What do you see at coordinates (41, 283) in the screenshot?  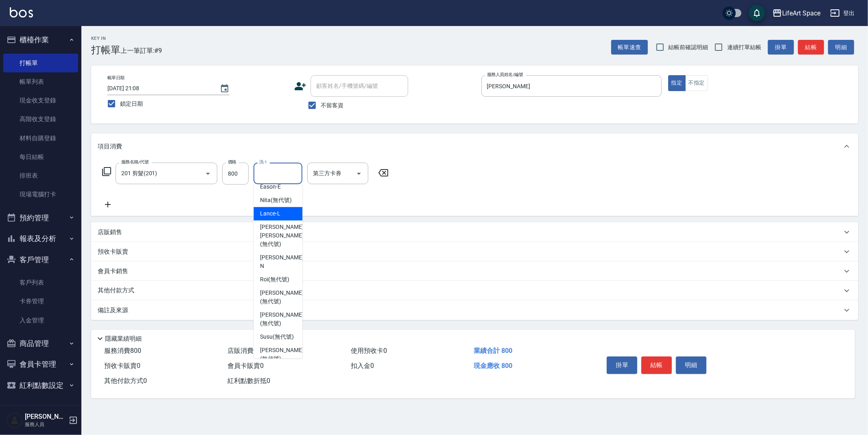 I see `a: 客戶列表` at bounding box center [41, 283].